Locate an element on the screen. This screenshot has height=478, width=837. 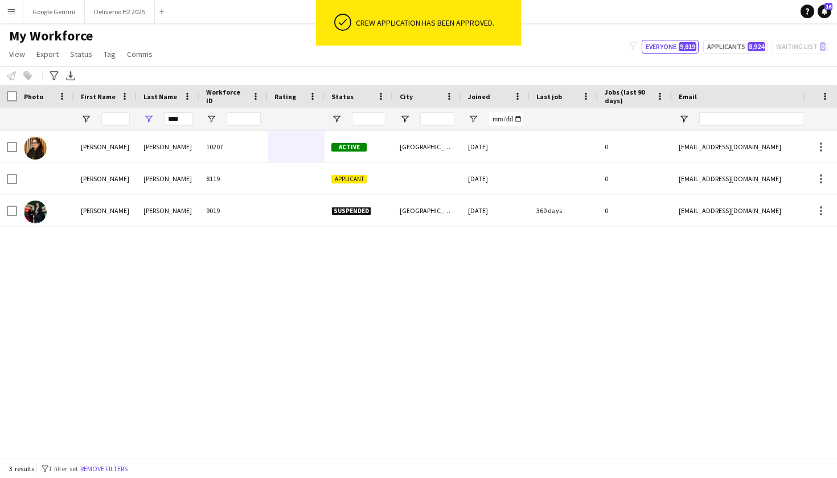
app-action-btn: Advanced filters is located at coordinates (54, 76).